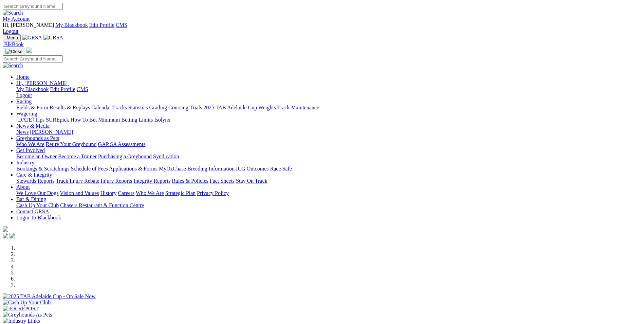  Describe the element at coordinates (328, 169) in the screenshot. I see `div: Industry` at that location.